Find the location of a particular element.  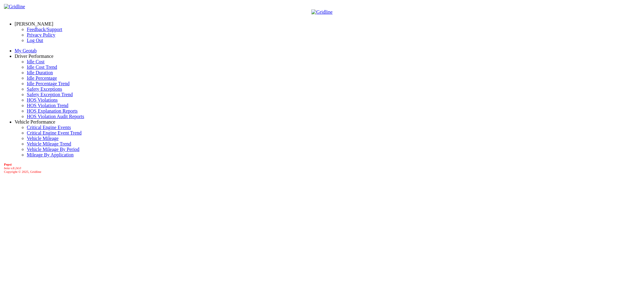

div: Copyright © 2025, Gridline is located at coordinates (323, 168).